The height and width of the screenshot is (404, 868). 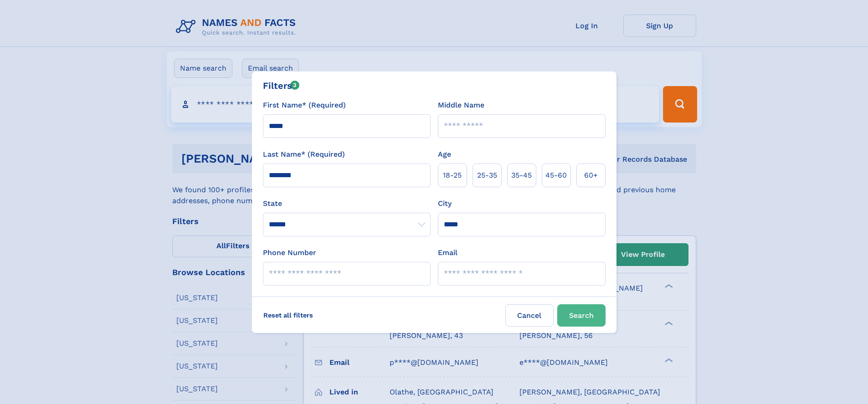 I want to click on span: 35‑45, so click(x=521, y=175).